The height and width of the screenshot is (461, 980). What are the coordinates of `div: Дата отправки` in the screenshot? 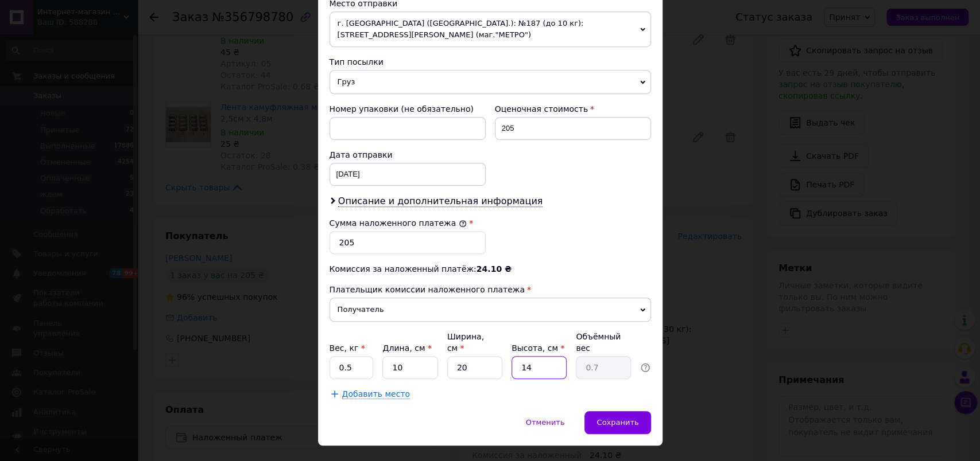 It's located at (407, 155).